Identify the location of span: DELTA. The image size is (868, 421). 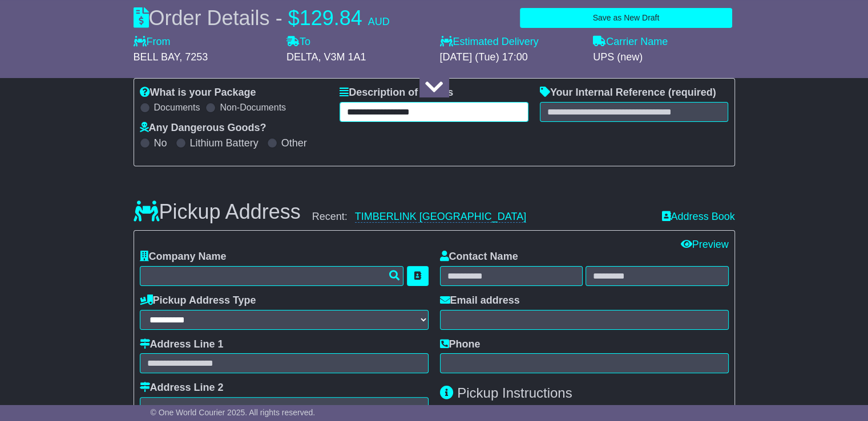
(302, 57).